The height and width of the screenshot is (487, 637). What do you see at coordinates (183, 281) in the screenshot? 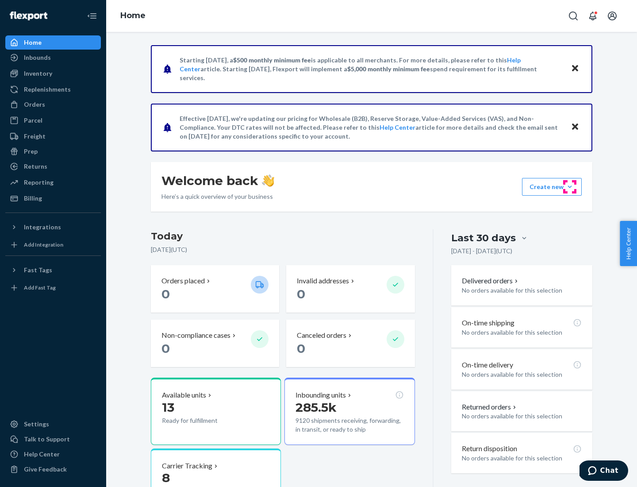
I see `p: Orders placed` at bounding box center [183, 281].